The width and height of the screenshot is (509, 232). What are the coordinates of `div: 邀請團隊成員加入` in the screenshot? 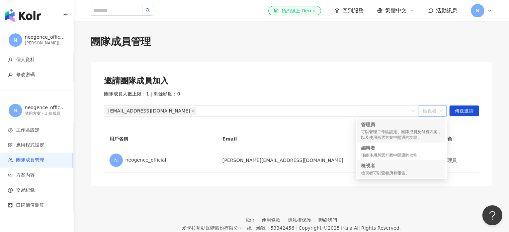 It's located at (291, 81).